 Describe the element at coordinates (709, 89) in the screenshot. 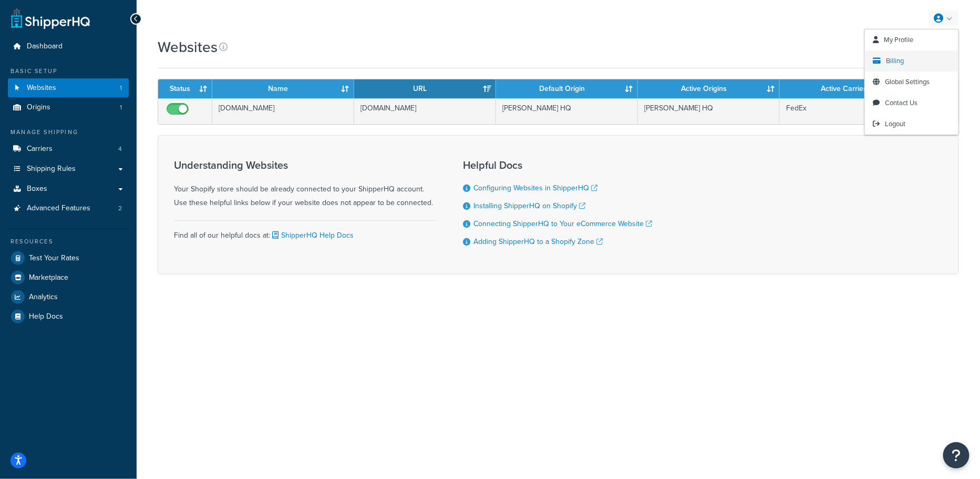

I see `th: Active Origins: activate to sort column ascending` at that location.